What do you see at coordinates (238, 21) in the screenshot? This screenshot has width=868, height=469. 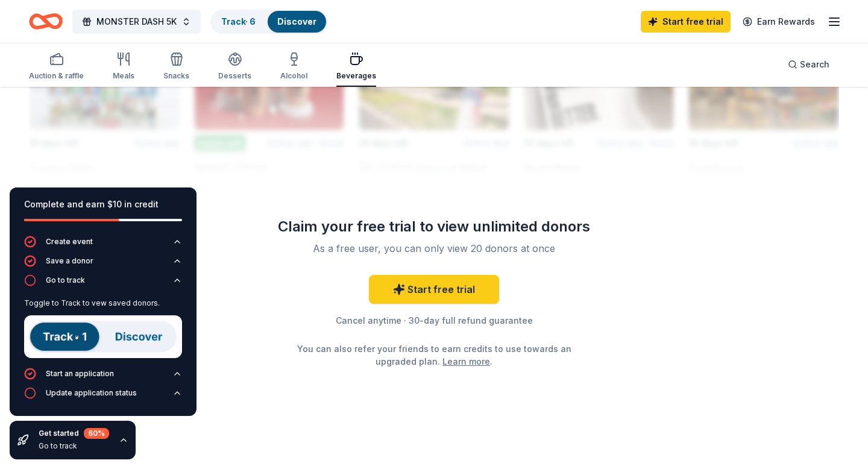 I see `a: Track· 6` at bounding box center [238, 21].